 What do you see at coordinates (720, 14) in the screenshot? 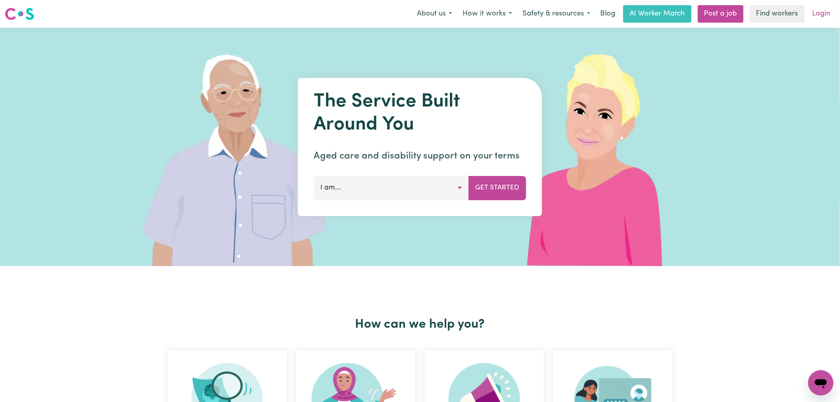
I see `a: Post a job` at bounding box center [720, 14].